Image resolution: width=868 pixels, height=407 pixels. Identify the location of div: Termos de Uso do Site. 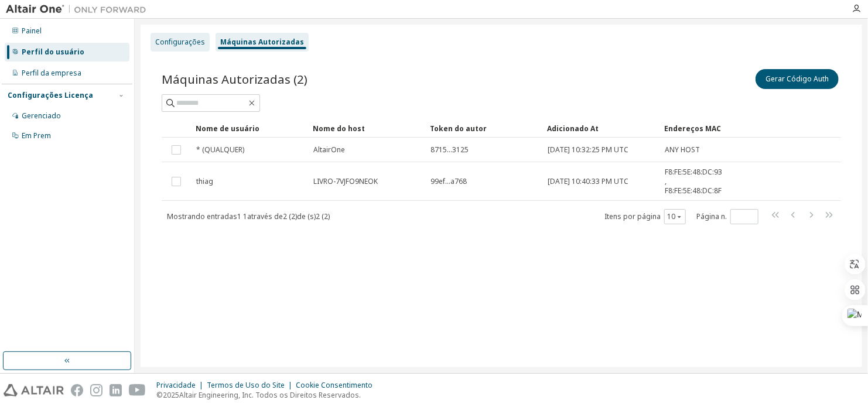
(251, 385).